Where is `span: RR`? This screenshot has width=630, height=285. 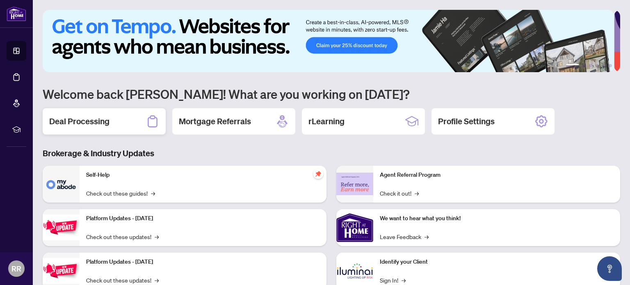
span: RR is located at coordinates (16, 269).